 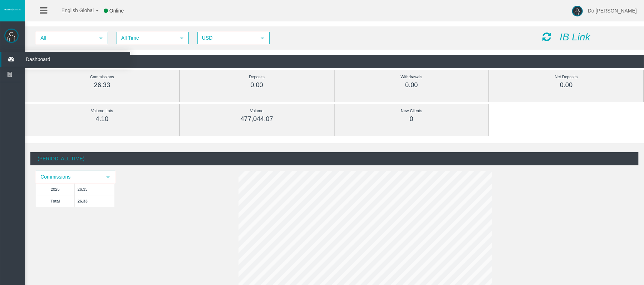 I want to click on td: 2025, so click(x=55, y=189).